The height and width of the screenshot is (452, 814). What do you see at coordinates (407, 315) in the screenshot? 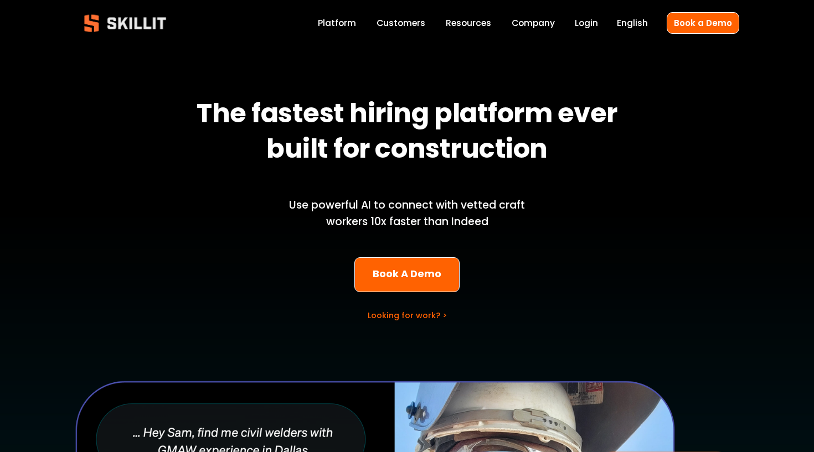
I see `a: Looking for work? >` at bounding box center [407, 315].